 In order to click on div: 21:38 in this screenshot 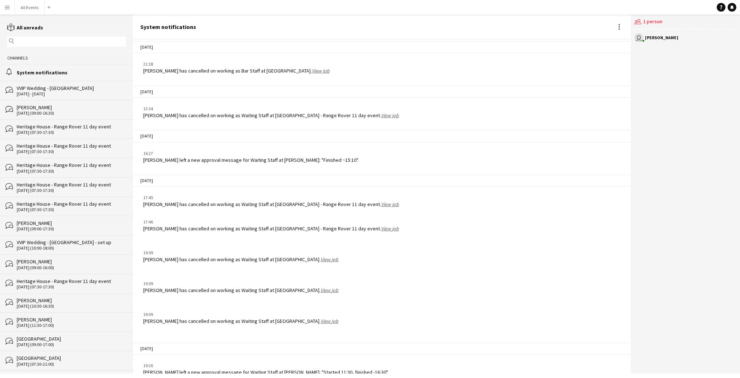, I will do `click(236, 64)`.